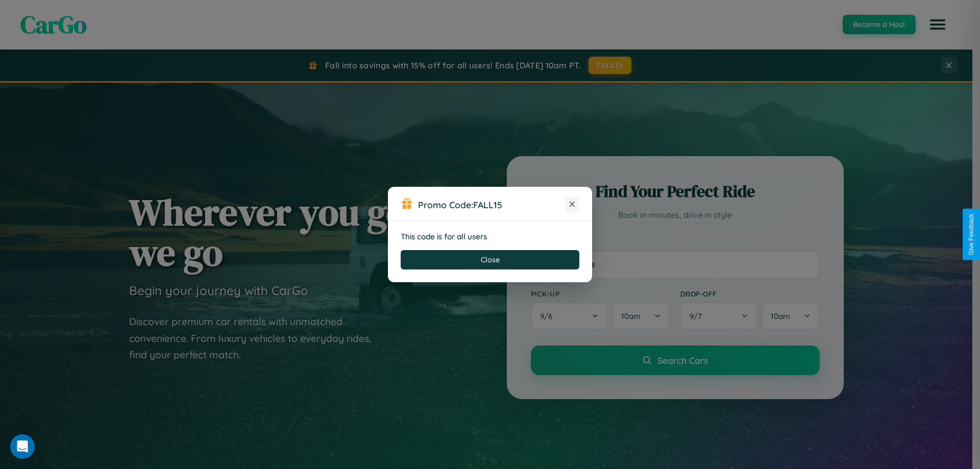  Describe the element at coordinates (22, 447) in the screenshot. I see `div: Open Intercom Messenger` at that location.